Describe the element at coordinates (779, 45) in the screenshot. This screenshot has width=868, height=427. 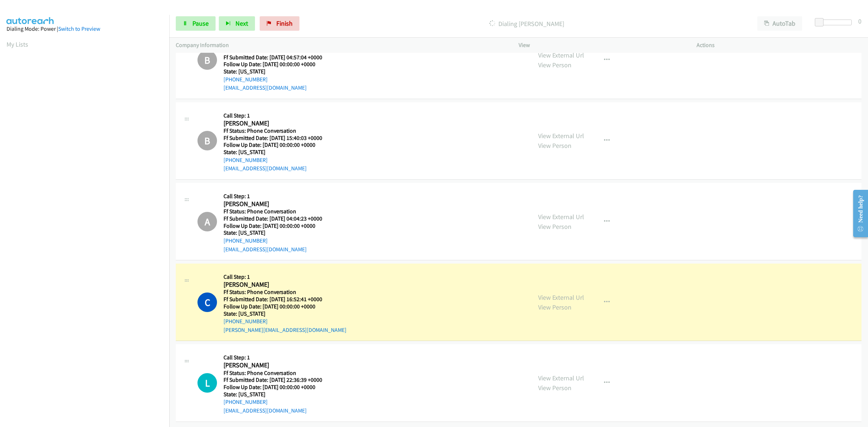
I see `p: Actions` at that location.